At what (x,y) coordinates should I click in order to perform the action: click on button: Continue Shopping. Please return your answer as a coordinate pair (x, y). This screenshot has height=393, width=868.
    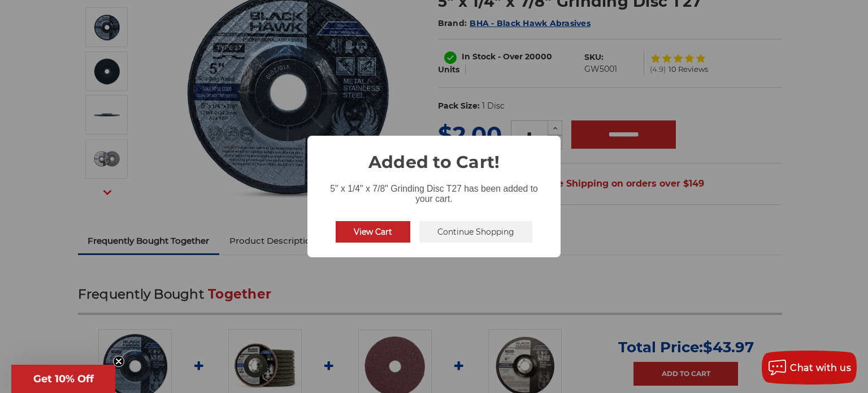
    Looking at the image, I should click on (476, 232).